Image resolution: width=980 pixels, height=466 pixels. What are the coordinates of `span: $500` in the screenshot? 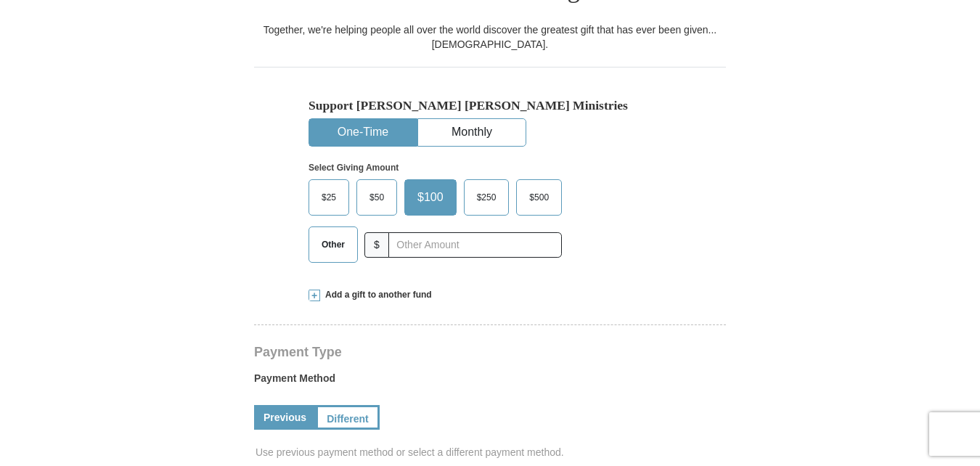 It's located at (539, 197).